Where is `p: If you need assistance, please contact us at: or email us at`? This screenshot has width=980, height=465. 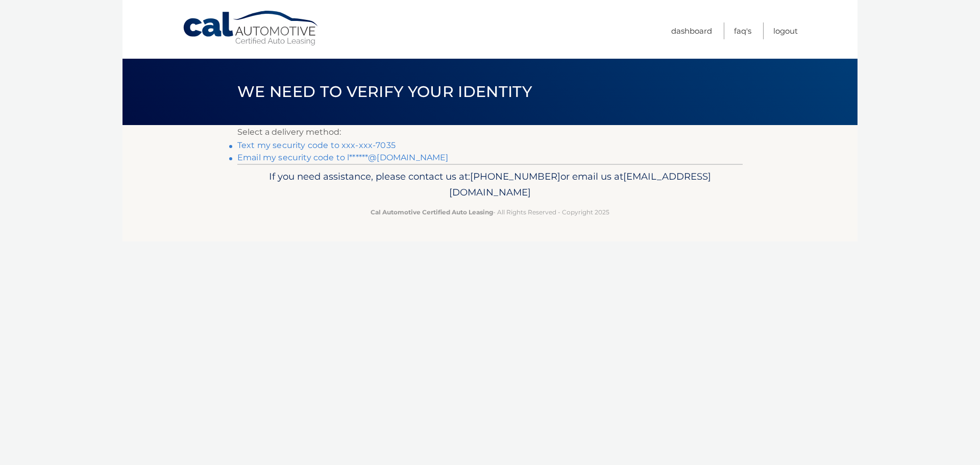 p: If you need assistance, please contact us at: or email us at is located at coordinates (490, 185).